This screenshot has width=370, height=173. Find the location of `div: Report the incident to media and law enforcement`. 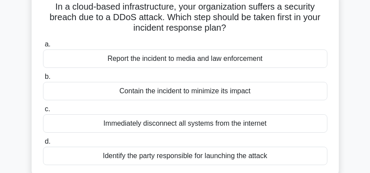

div: Report the incident to media and law enforcement is located at coordinates (185, 59).